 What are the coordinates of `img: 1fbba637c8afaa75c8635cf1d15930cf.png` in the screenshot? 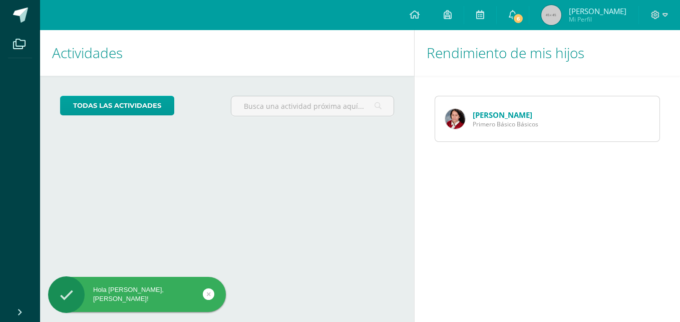 It's located at (455, 119).